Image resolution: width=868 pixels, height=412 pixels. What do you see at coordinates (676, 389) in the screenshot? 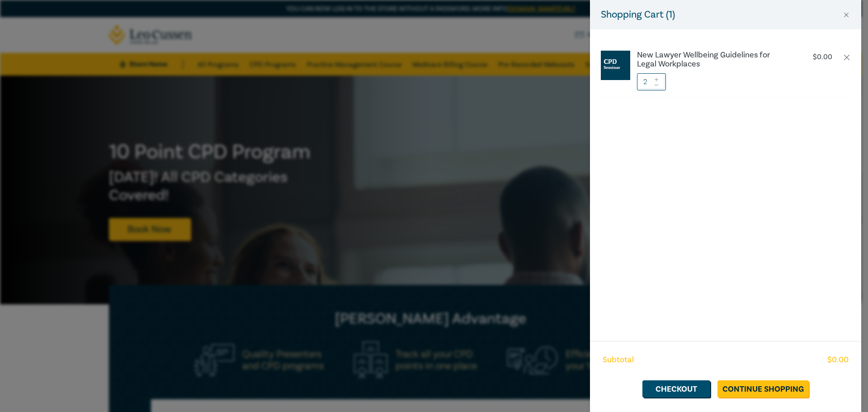
I see `a: Checkout` at bounding box center [676, 389].